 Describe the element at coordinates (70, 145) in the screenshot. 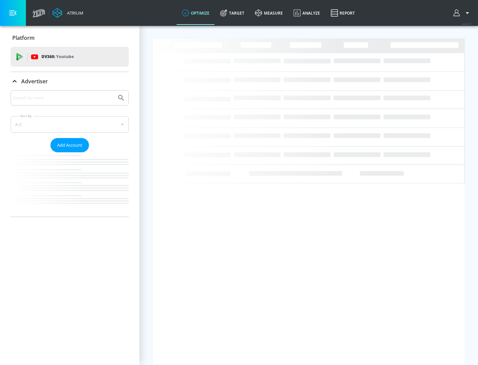

I see `span: Add Account` at that location.